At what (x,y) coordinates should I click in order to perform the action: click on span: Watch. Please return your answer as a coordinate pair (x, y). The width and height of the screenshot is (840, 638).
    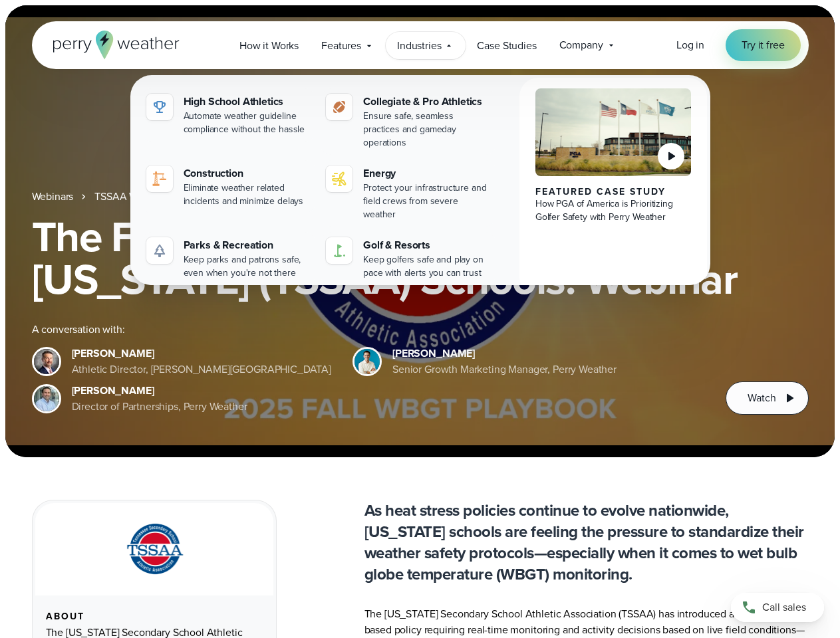
    Looking at the image, I should click on (761, 398).